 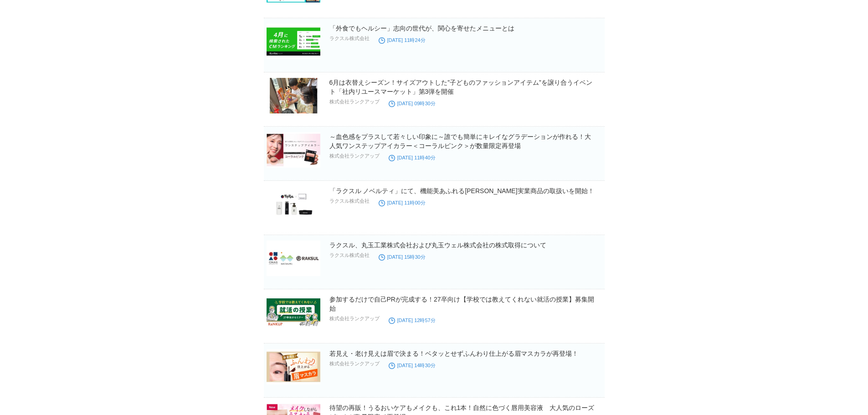 What do you see at coordinates (293, 41) in the screenshot?
I see `img: 10550-469-462adcccd0426aed63ff582caf241513-1200x628.png` at bounding box center [293, 41].